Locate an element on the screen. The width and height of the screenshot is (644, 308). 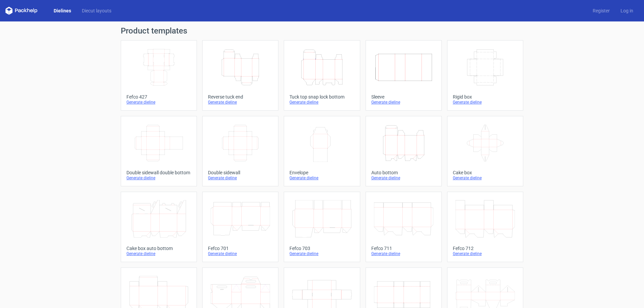
a: Cake box auto bottomGenerate dieline is located at coordinates (159, 227).